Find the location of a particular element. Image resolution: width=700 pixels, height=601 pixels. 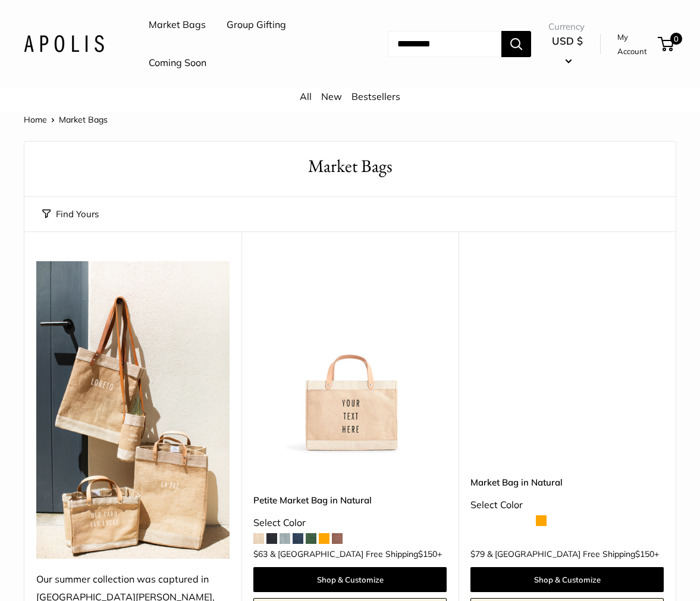

h1: Market Bags is located at coordinates (349, 166).